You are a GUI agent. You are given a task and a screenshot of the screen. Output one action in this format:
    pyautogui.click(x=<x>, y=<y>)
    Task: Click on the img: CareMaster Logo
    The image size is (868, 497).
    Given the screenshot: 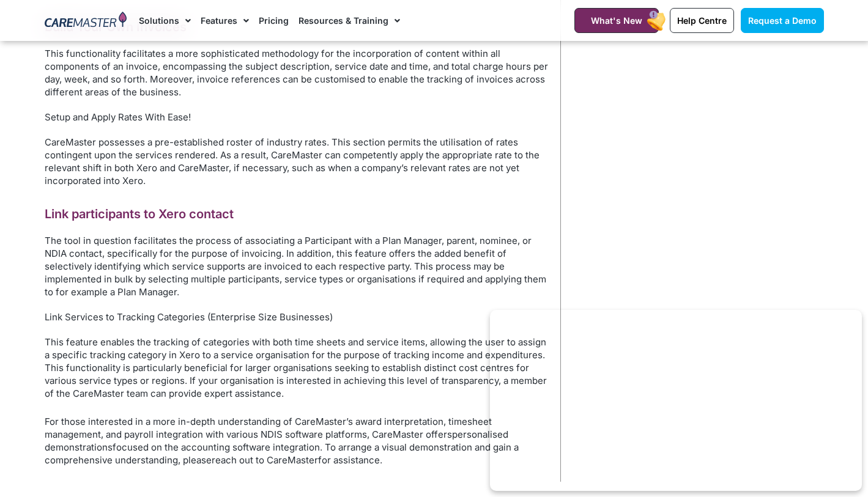 What is the action you would take?
    pyautogui.click(x=86, y=20)
    